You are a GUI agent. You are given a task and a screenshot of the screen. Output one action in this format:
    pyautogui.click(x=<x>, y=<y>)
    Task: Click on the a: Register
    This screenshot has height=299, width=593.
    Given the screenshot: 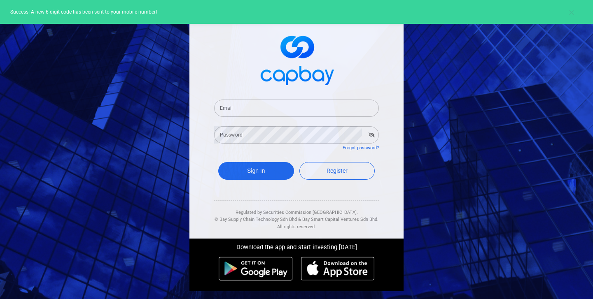 What is the action you would take?
    pyautogui.click(x=337, y=171)
    